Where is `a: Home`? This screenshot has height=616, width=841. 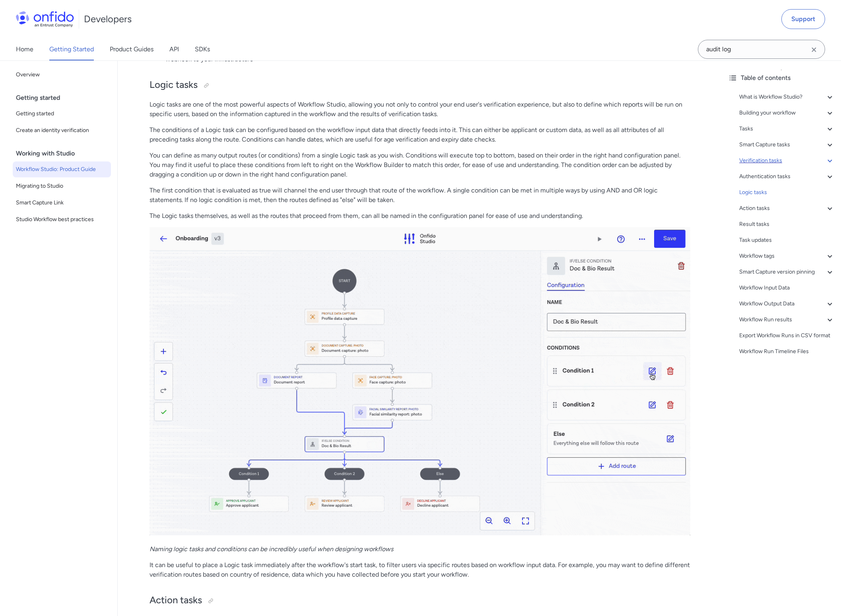
a: Home is located at coordinates (25, 49).